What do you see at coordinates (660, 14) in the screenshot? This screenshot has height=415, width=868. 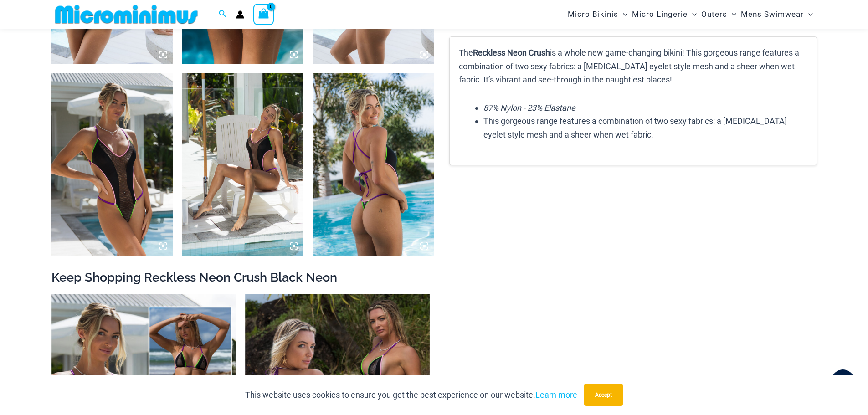 I see `span: Micro Lingerie` at bounding box center [660, 14].